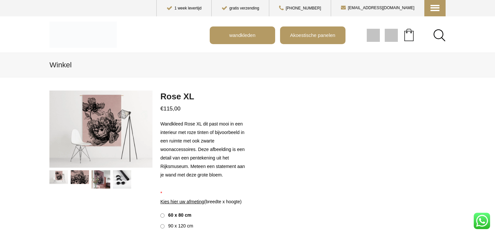 This screenshot has width=495, height=234. Describe the element at coordinates (313, 35) in the screenshot. I see `a: Akoestische panelen` at that location.